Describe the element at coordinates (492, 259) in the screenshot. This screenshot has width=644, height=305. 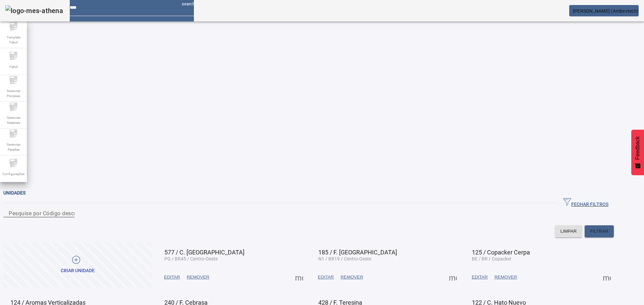
I see `span: BE / BR / Copacker` at that location.